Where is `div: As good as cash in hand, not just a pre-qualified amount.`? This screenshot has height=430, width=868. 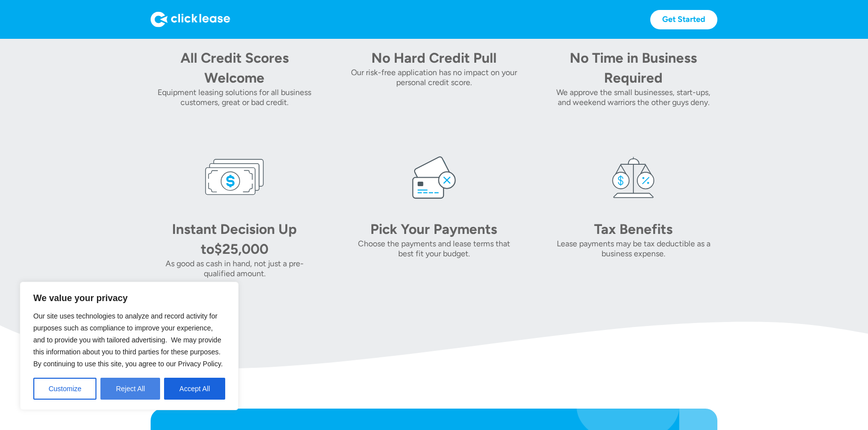 div: As good as cash in hand, not just a pre-qualified amount. is located at coordinates (234, 269).